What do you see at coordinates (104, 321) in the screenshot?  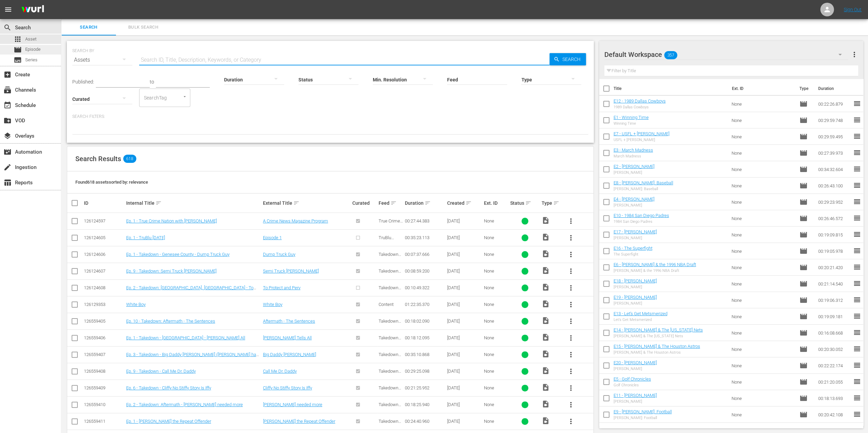 I see `div: 126559405` at bounding box center [104, 321].